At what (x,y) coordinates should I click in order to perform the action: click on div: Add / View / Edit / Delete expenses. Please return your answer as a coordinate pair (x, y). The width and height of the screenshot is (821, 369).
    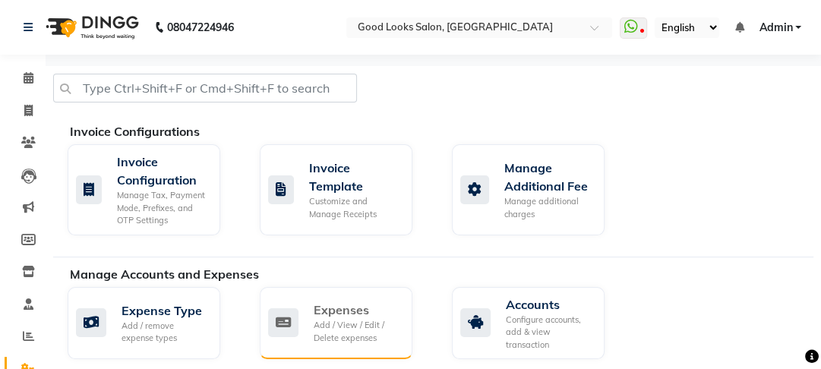
    Looking at the image, I should click on (357, 331).